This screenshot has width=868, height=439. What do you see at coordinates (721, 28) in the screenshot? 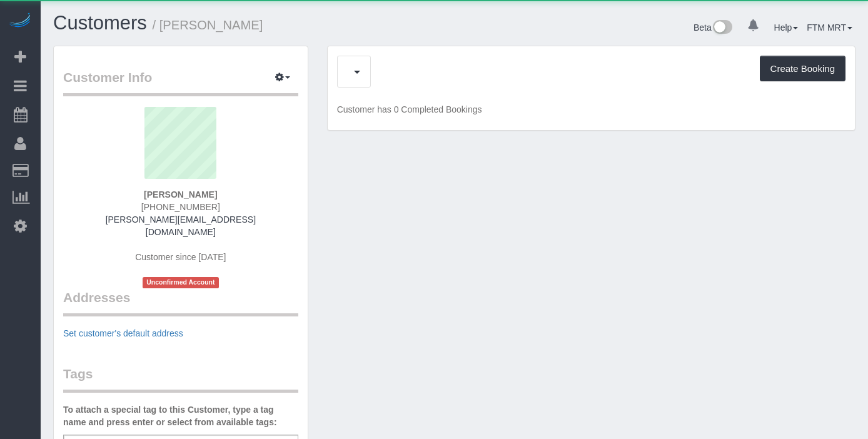
I see `img: New interface` at bounding box center [721, 28].